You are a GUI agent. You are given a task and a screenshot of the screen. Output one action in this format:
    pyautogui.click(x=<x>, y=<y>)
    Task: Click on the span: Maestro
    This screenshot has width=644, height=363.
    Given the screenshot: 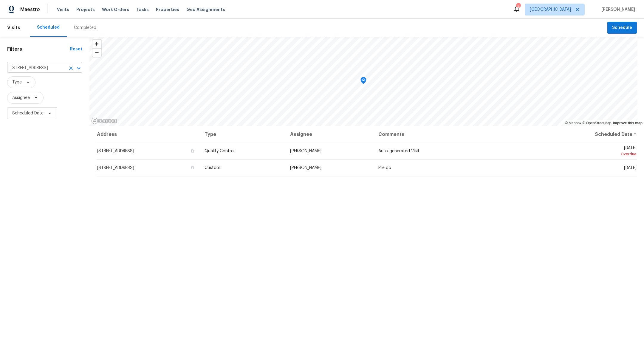 What is the action you would take?
    pyautogui.click(x=30, y=9)
    